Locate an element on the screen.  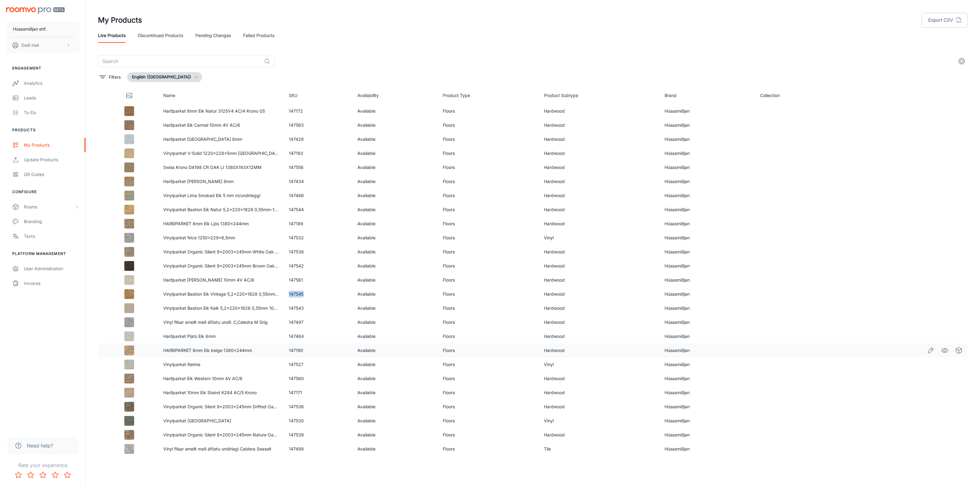
div: My Products is located at coordinates (52, 145).